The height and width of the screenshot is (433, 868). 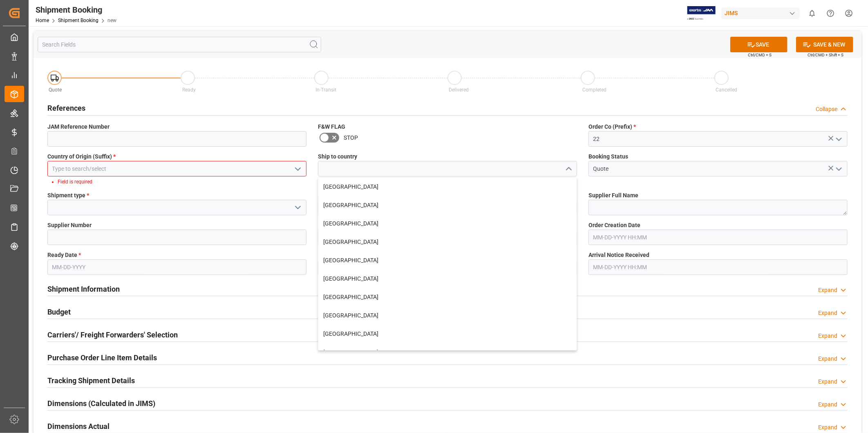 What do you see at coordinates (612, 126) in the screenshot?
I see `span: Order Co (Prefix)` at bounding box center [612, 126].